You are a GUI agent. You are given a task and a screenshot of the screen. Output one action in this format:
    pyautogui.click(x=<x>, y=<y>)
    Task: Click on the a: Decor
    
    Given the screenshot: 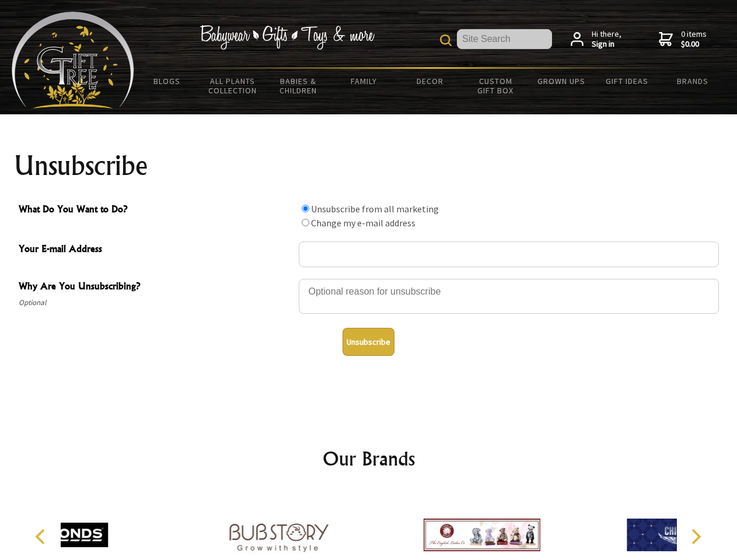 What is the action you would take?
    pyautogui.click(x=430, y=81)
    